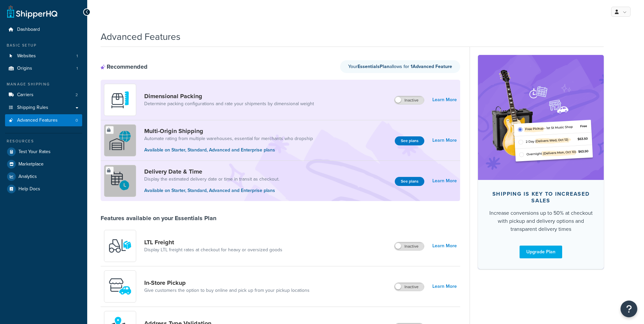  Describe the element at coordinates (31, 164) in the screenshot. I see `span: Marketplace` at that location.